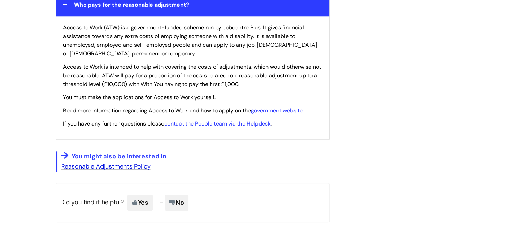  I want to click on span: You might also be interested in, so click(119, 156).